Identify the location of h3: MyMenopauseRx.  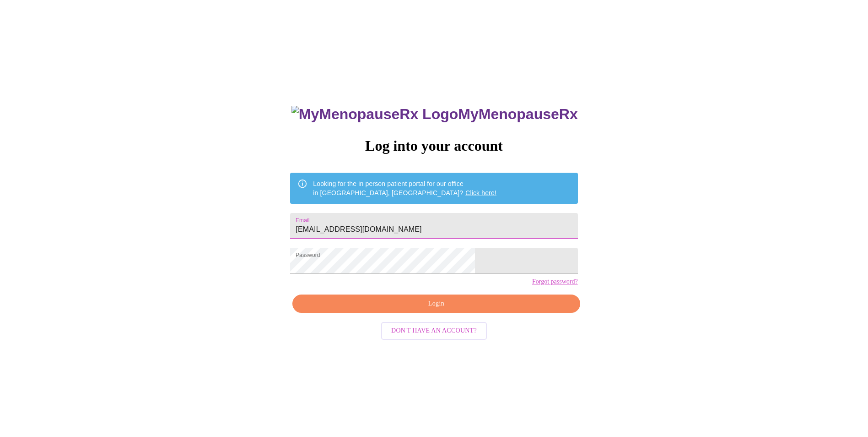
(435, 114).